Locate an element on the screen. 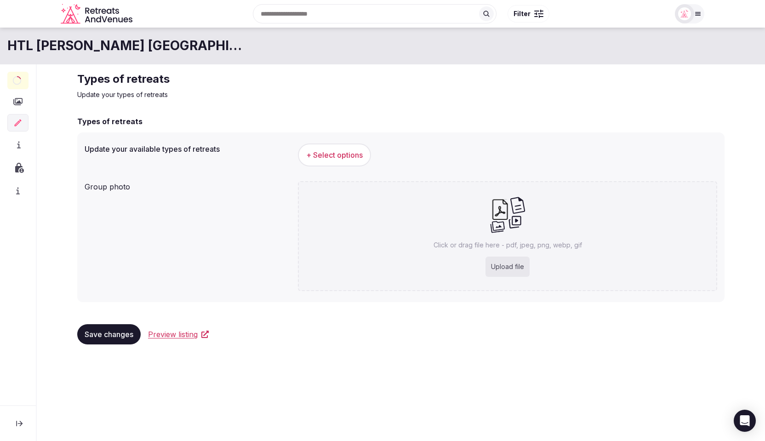 The image size is (765, 441). svg: Retreats and Venues company logo is located at coordinates (97, 14).